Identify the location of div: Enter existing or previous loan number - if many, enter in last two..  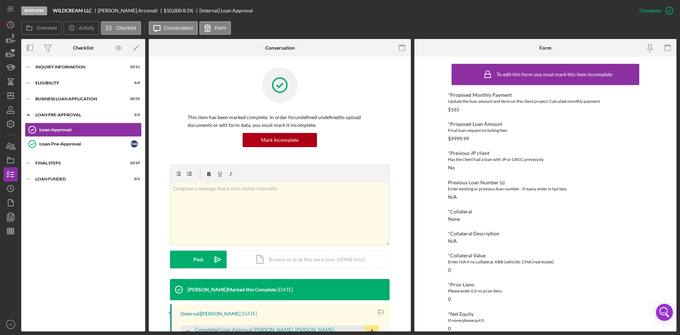
(546, 189).